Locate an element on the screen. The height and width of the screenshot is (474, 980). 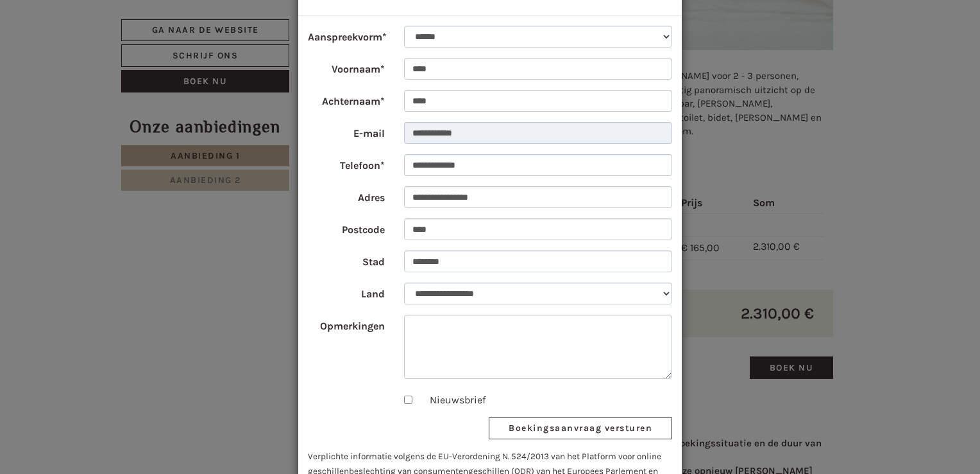
label: Adres is located at coordinates (346, 196).